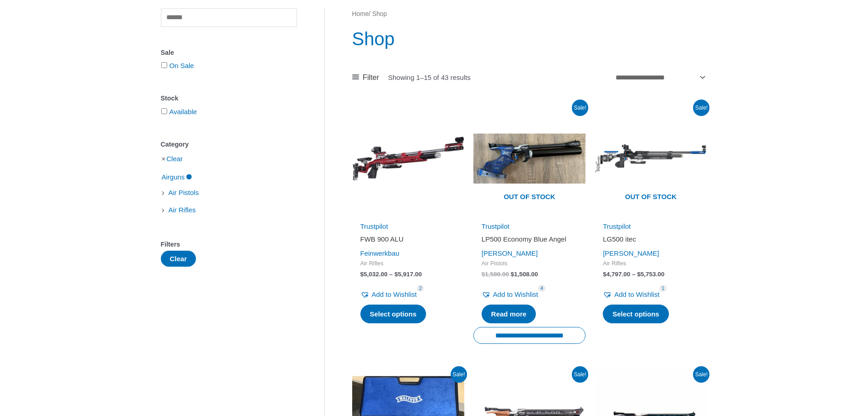  What do you see at coordinates (651, 274) in the screenshot?
I see `bdi: 5,753.00` at bounding box center [651, 274].